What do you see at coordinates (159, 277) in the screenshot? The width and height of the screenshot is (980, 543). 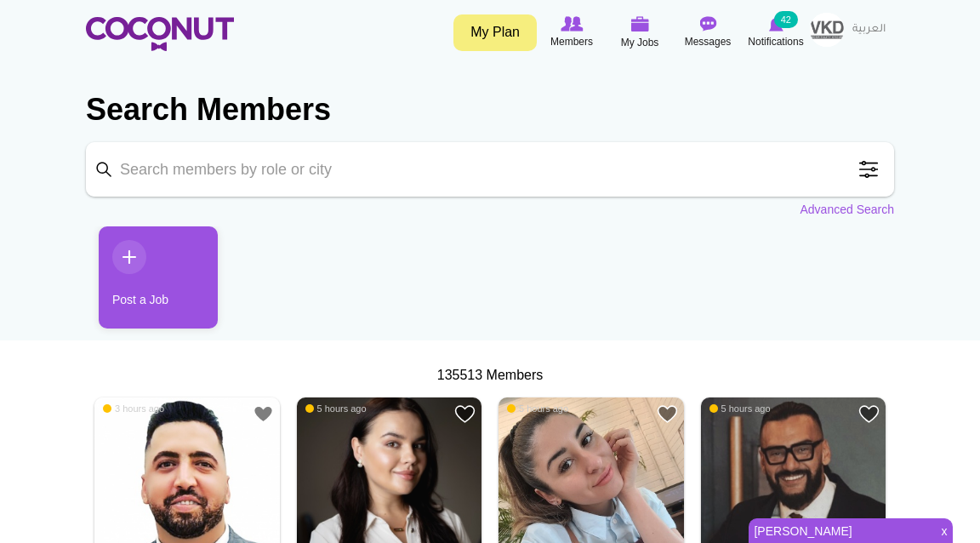 I see `a: Post a Job` at bounding box center [159, 277].